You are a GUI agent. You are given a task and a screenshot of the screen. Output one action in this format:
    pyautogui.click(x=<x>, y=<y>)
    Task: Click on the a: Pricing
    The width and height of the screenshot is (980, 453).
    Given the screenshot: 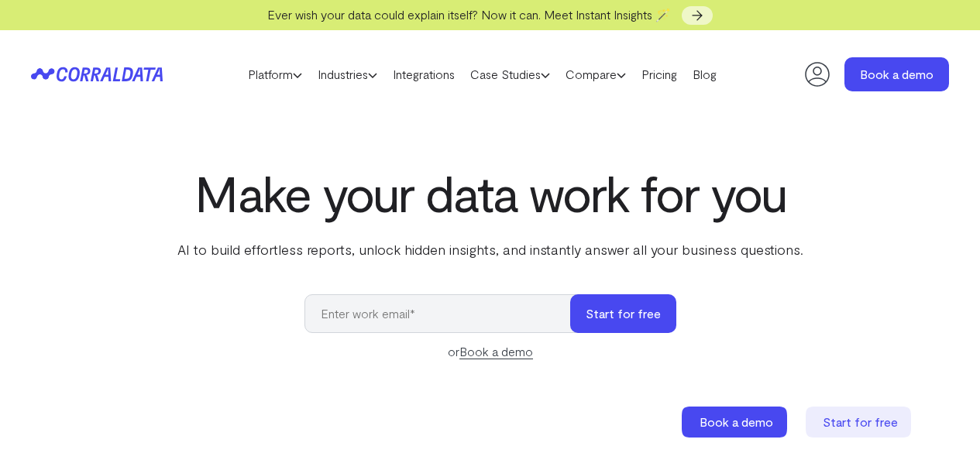 What is the action you would take?
    pyautogui.click(x=659, y=74)
    